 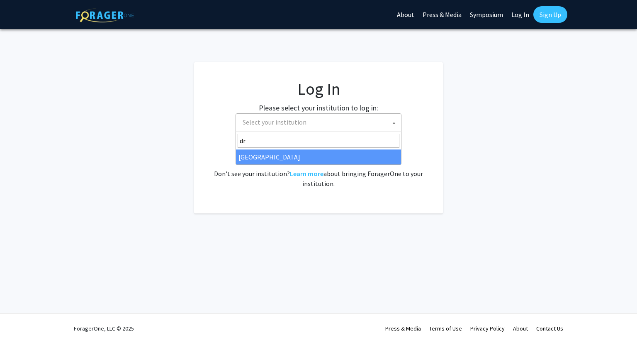 What do you see at coordinates (318, 168) in the screenshot?
I see `div: No account? . Don't see your institution? about bringing ForagerOne to your institution.` at bounding box center [318, 168].